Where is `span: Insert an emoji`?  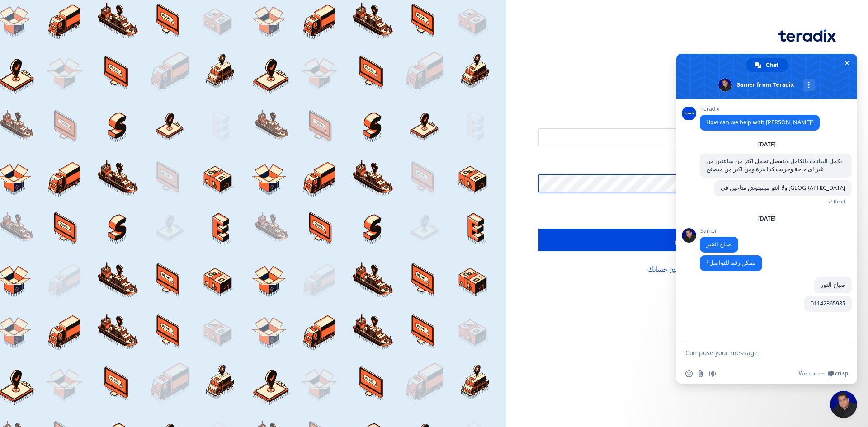 span: Insert an emoji is located at coordinates (689, 373).